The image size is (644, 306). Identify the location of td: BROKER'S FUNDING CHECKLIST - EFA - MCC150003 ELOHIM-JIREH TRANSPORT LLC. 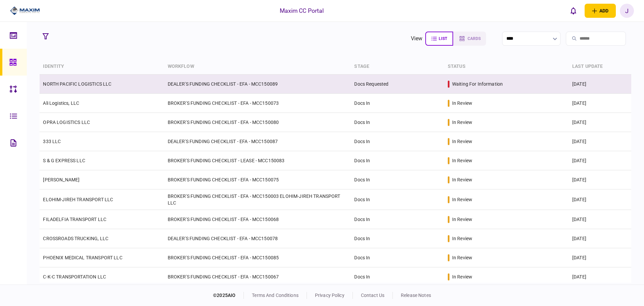
(257, 200).